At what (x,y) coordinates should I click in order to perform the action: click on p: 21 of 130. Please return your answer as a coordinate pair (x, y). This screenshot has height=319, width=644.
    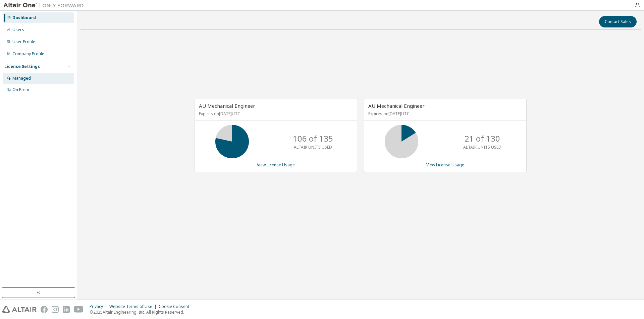
    Looking at the image, I should click on (482, 139).